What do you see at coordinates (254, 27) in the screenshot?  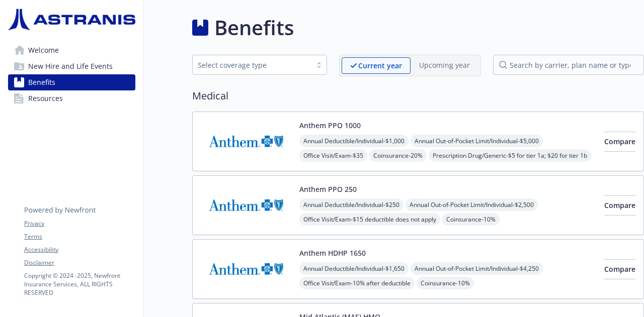 I see `h1: Benefits` at bounding box center [254, 27].